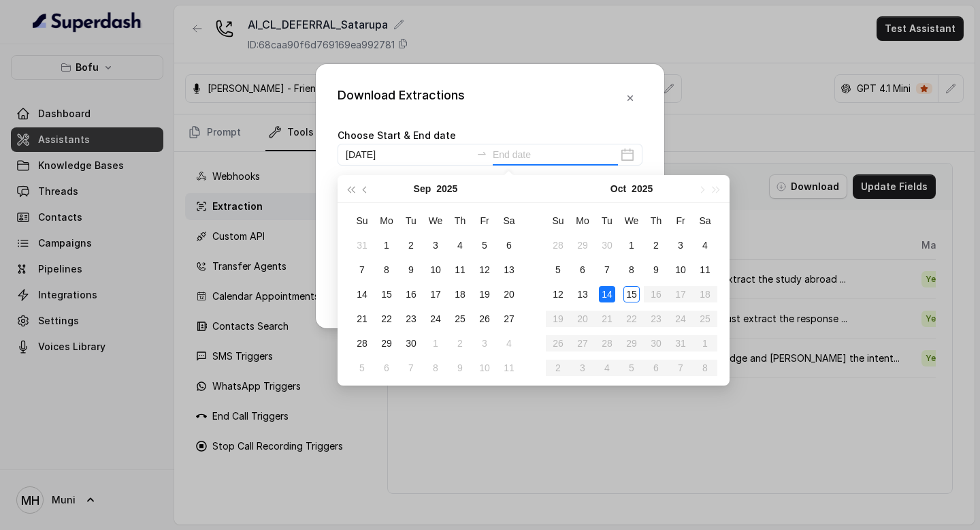 This screenshot has width=980, height=530. I want to click on td: 2025-09-09, so click(411, 270).